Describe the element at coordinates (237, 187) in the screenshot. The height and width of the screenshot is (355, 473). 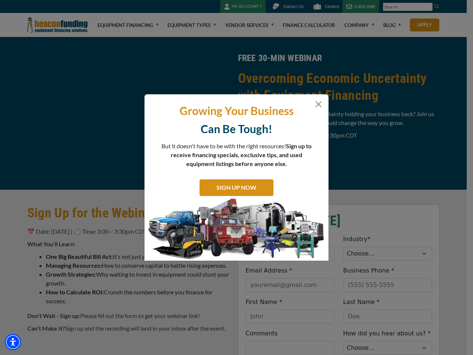
I see `a: SIGN UP NOW` at that location.